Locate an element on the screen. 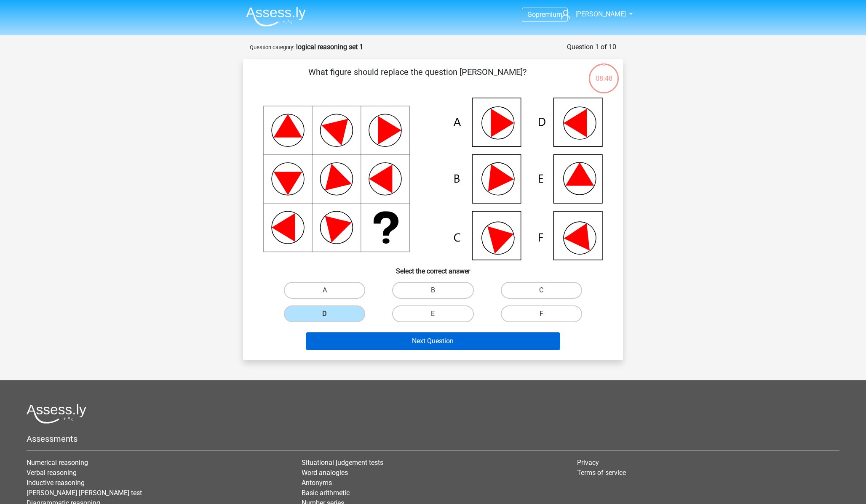 This screenshot has height=504, width=866. label: B is located at coordinates (433, 290).